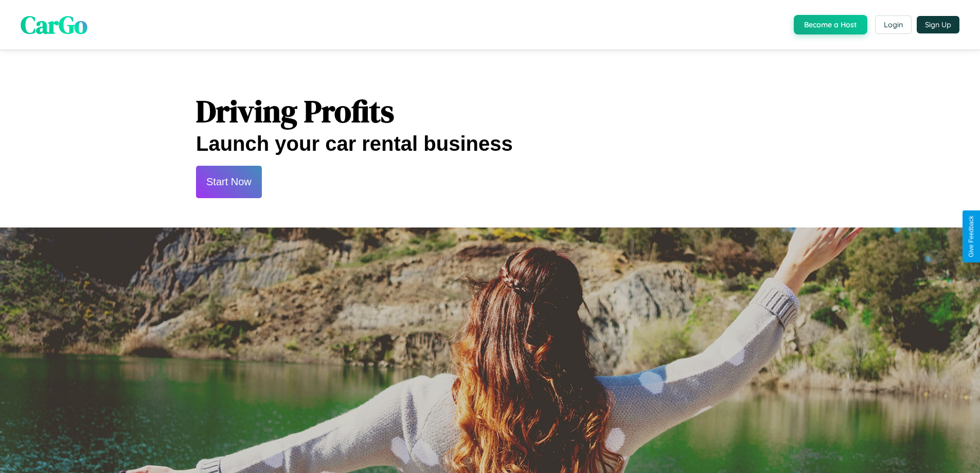 This screenshot has height=473, width=980. What do you see at coordinates (54, 25) in the screenshot?
I see `span: CarGo` at bounding box center [54, 25].